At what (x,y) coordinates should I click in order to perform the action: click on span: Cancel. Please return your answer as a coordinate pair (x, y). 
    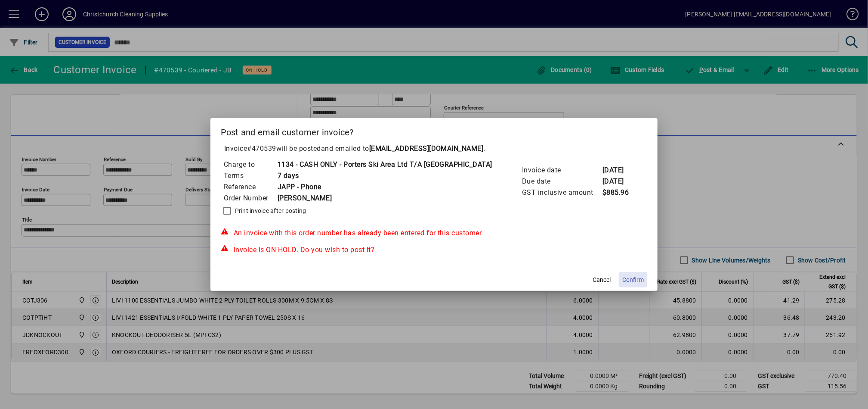
    Looking at the image, I should click on (602, 279).